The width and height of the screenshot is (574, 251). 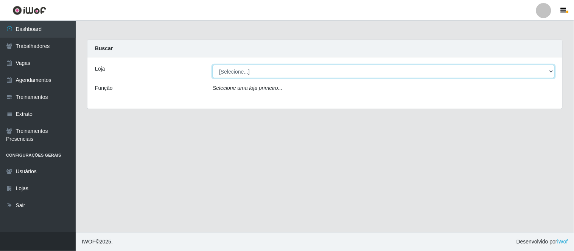 What do you see at coordinates (88, 242) in the screenshot?
I see `span: IWOF` at bounding box center [88, 242].